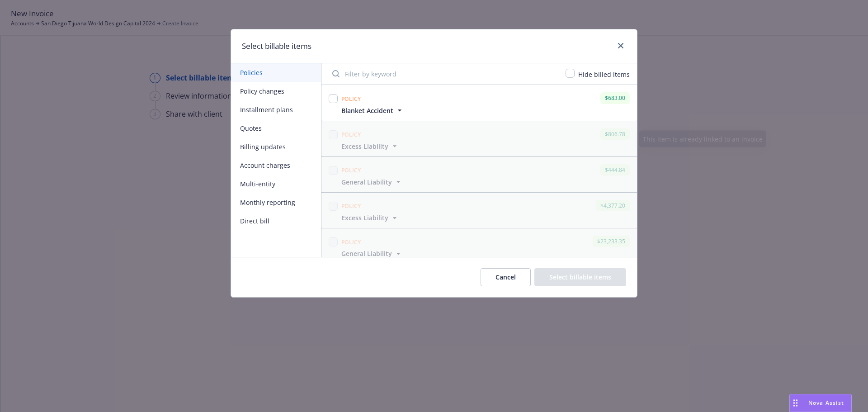  Describe the element at coordinates (796, 403) in the screenshot. I see `div: Drag to move` at that location.